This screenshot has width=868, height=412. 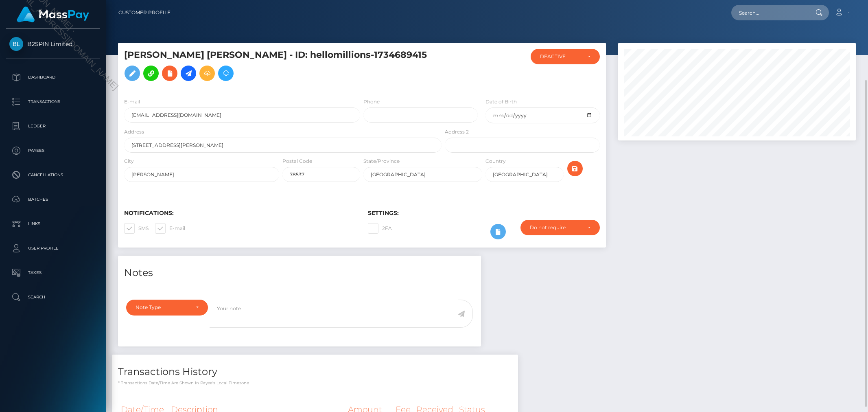 What do you see at coordinates (162, 307) in the screenshot?
I see `div: Note Type` at bounding box center [162, 307].